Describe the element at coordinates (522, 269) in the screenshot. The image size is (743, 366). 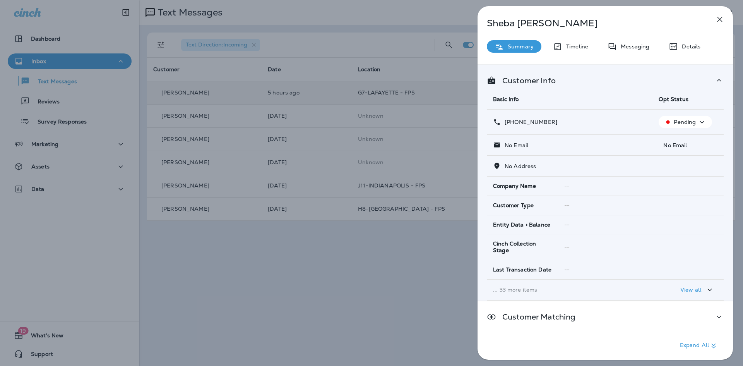
I see `span: Last Transaction Date` at that location.